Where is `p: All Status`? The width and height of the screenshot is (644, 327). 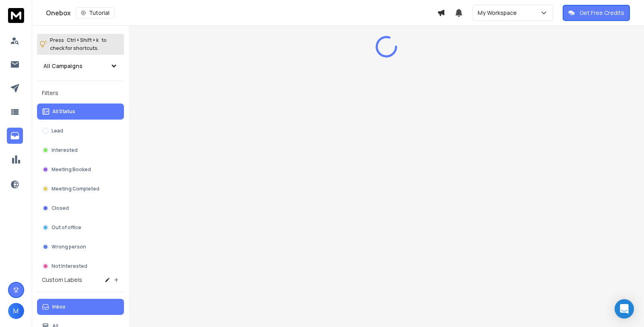 p: All Status is located at coordinates (64, 111).